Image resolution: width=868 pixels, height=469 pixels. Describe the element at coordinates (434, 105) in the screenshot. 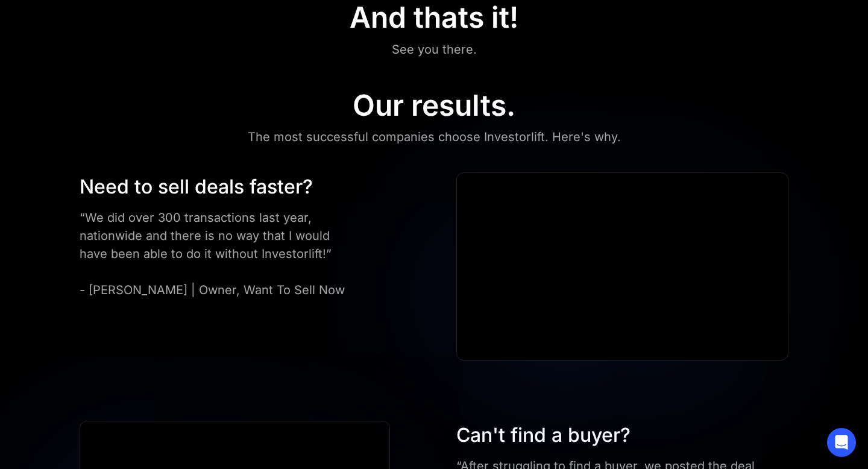

I see `div: Our results.` at that location.